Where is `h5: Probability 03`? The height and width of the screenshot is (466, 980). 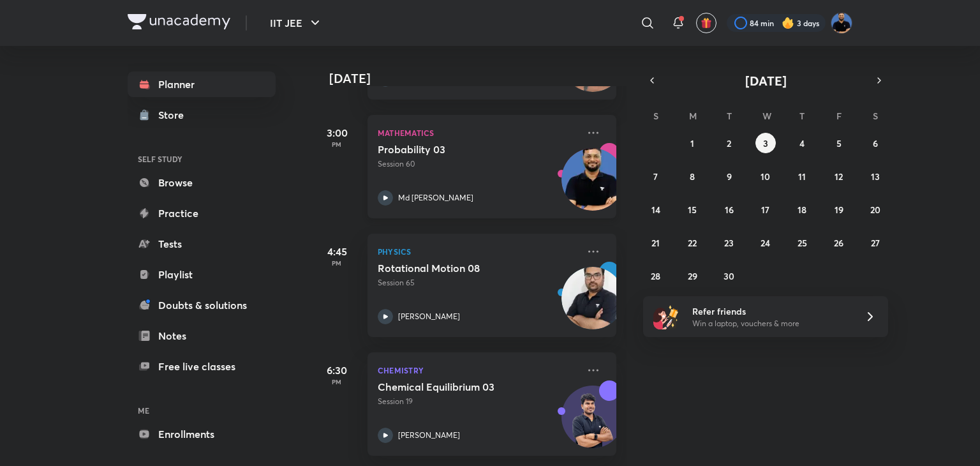 h5: Probability 03 is located at coordinates (457, 149).